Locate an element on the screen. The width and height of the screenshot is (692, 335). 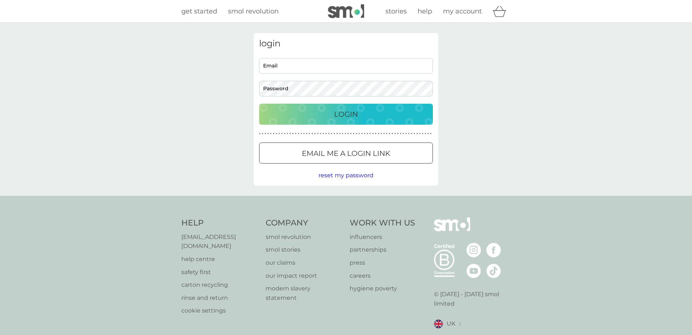
a: our impact report is located at coordinates (304, 276).